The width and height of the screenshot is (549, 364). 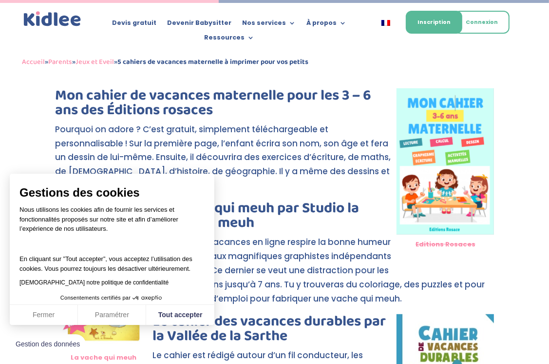 What do you see at coordinates (134, 25) in the screenshot?
I see `a: Devis gratuit` at bounding box center [134, 25].